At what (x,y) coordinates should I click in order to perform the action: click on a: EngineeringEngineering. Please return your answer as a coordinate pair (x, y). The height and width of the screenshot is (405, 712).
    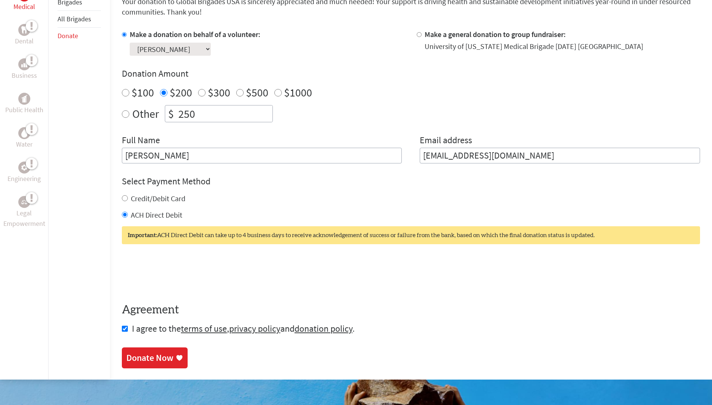
    Looking at the image, I should click on (24, 173).